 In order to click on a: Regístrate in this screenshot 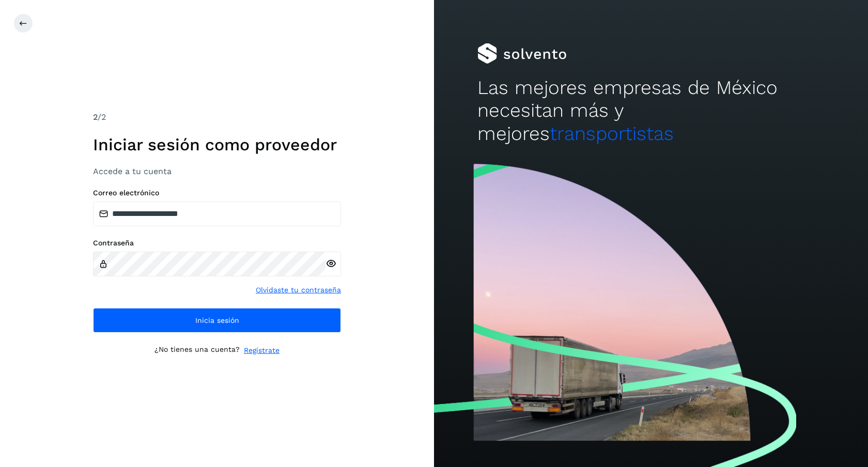, I will do `click(261, 350)`.